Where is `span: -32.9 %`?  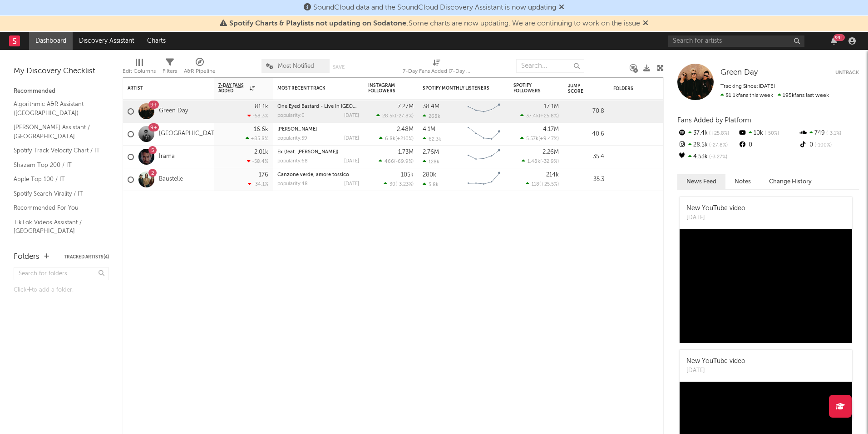
span: -32.9 % is located at coordinates (550, 161).